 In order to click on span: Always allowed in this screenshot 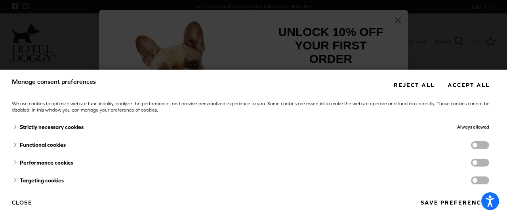, I will do `click(473, 127)`.